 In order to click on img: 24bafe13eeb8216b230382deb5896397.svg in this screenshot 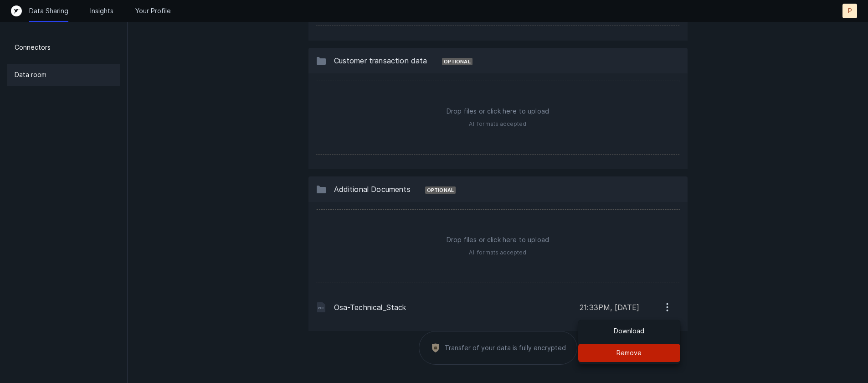, I will do `click(436, 347)`.